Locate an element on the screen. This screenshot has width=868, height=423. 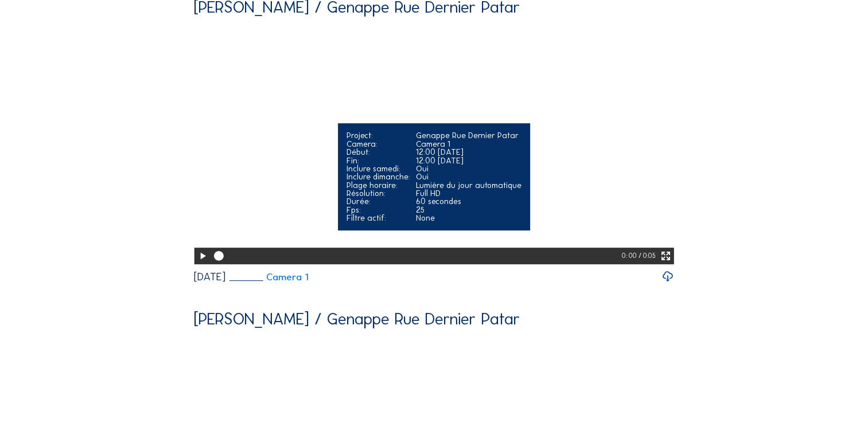
div: 0: 00 is located at coordinates (630, 256).